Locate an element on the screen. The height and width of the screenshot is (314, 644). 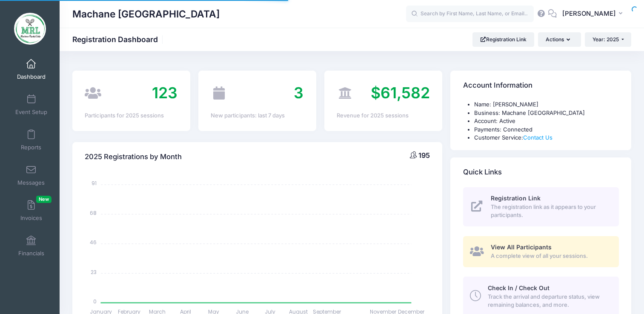
tspan: 46 is located at coordinates (93, 242).